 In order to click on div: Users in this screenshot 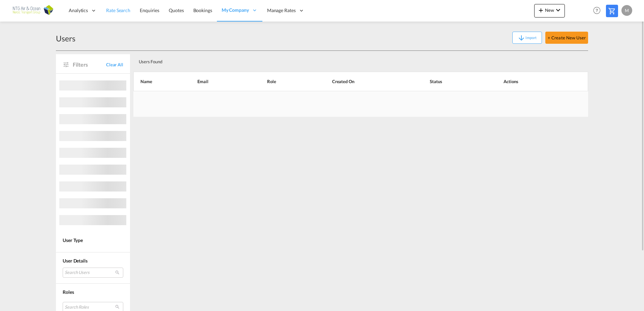, I will do `click(65, 39)`.